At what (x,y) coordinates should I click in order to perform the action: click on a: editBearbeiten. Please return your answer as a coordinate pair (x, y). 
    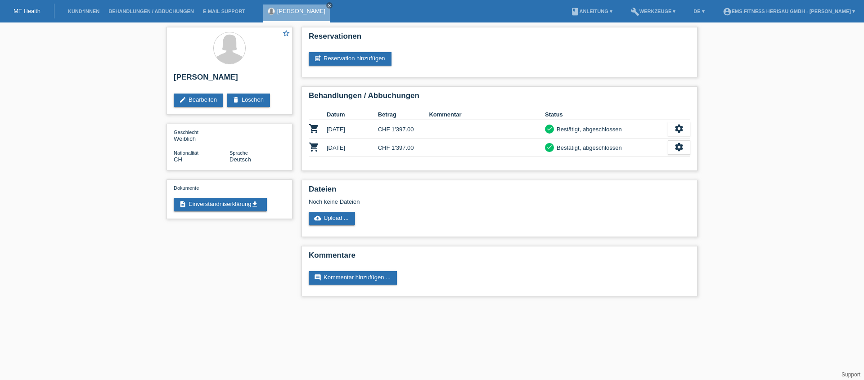
    Looking at the image, I should click on (198, 100).